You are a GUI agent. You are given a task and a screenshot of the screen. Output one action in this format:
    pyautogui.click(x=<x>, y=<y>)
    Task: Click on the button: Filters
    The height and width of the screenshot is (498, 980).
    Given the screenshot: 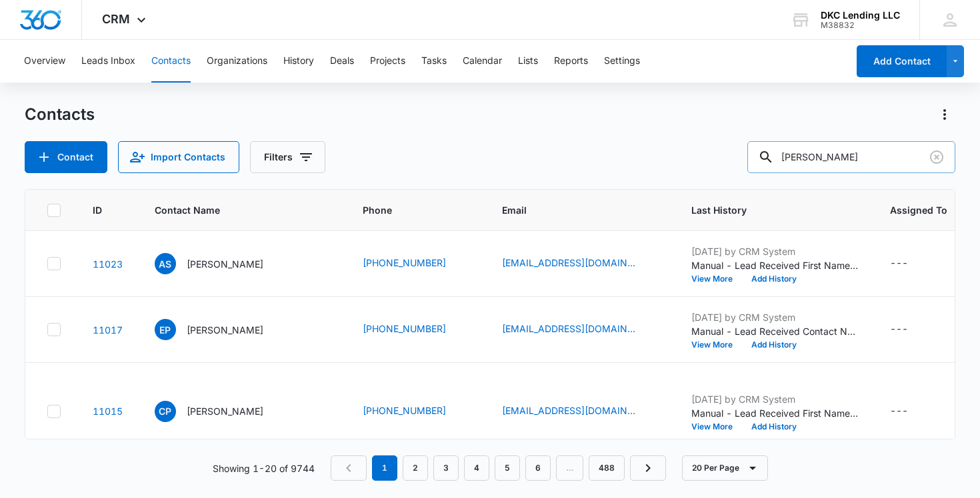 What is the action you would take?
    pyautogui.click(x=287, y=157)
    